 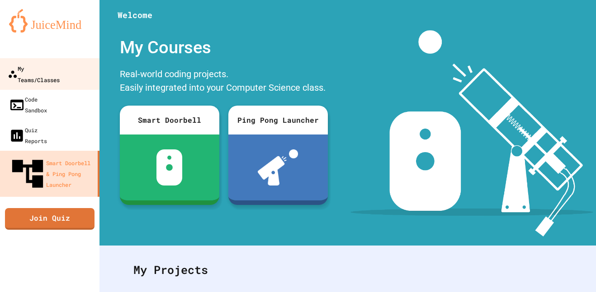 I want to click on img: banner-image-my-projects.png, so click(x=471, y=133).